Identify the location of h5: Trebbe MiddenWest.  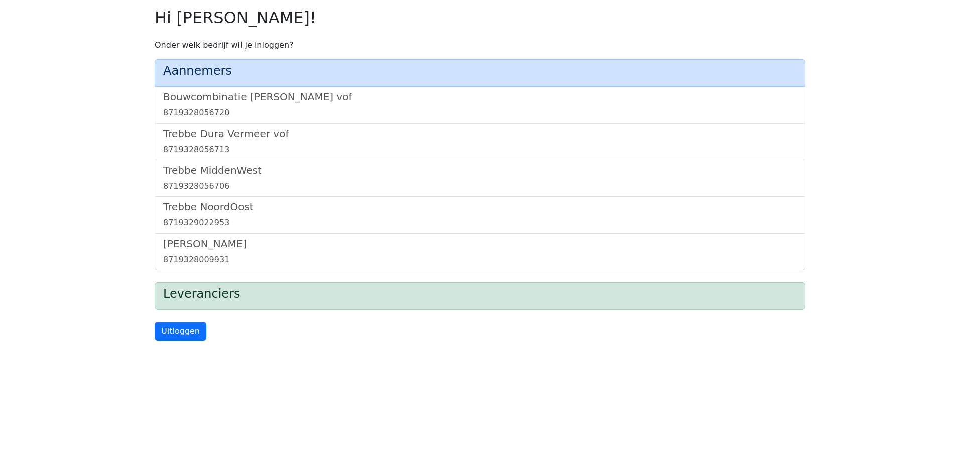
(480, 170).